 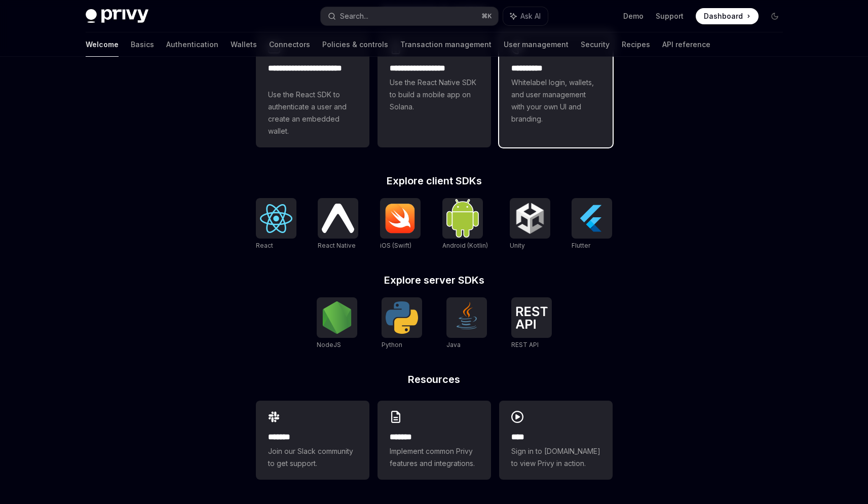 I want to click on span: Use the React SDK to authenticate a user and create an embedded wallet., so click(x=313, y=113).